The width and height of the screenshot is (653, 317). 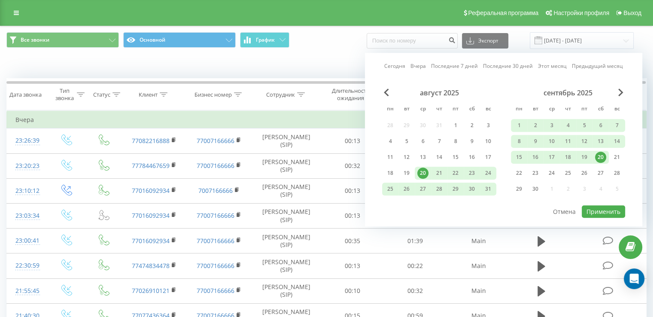 What do you see at coordinates (519, 125) in the screenshot?
I see `div: пн 1 сент. 2025 г.` at bounding box center [519, 125].